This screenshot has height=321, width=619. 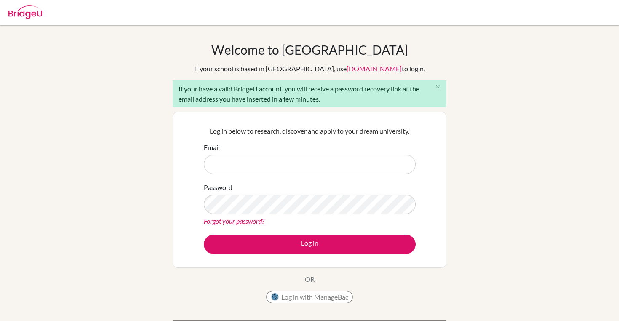 I want to click on img: Bridge-U, so click(x=25, y=12).